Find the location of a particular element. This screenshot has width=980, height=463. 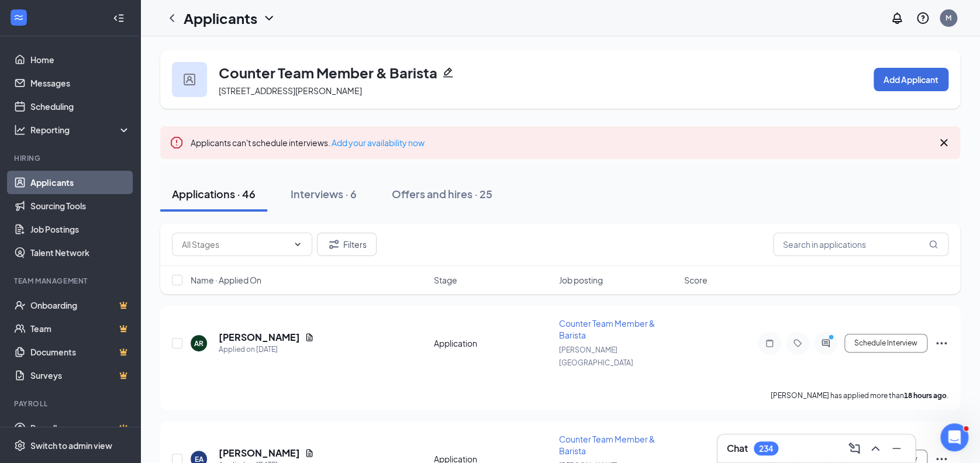

svg: Pencil is located at coordinates (448, 73).